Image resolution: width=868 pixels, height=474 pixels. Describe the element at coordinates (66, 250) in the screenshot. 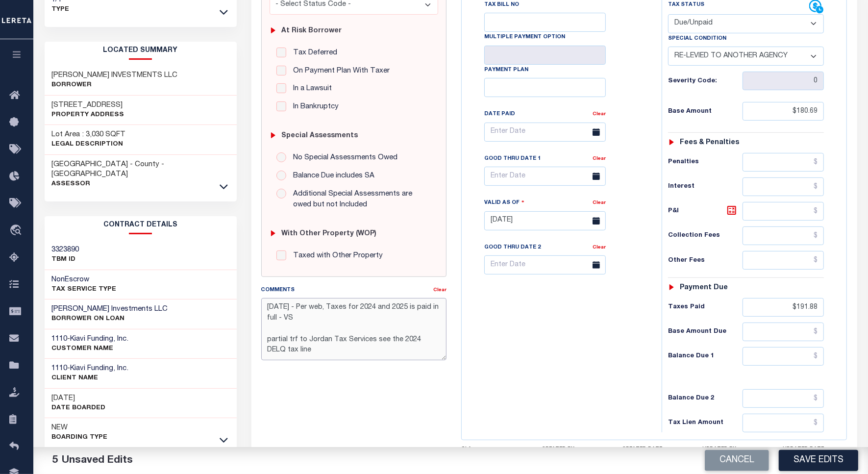

I see `h3: 3323890` at that location.